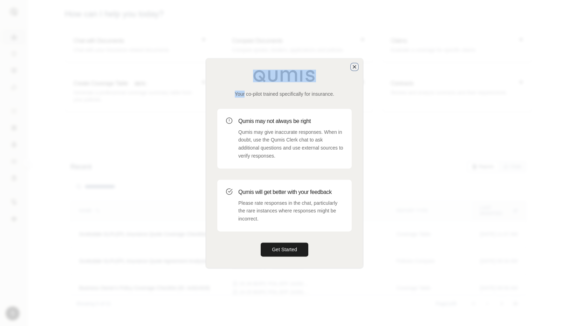 The height and width of the screenshot is (326, 569). Describe the element at coordinates (284, 76) in the screenshot. I see `img: Qumis Logo` at that location.